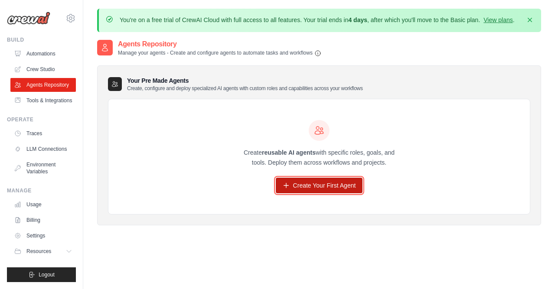 The width and height of the screenshot is (555, 289). Describe the element at coordinates (43, 149) in the screenshot. I see `a: LLM Connections` at that location.